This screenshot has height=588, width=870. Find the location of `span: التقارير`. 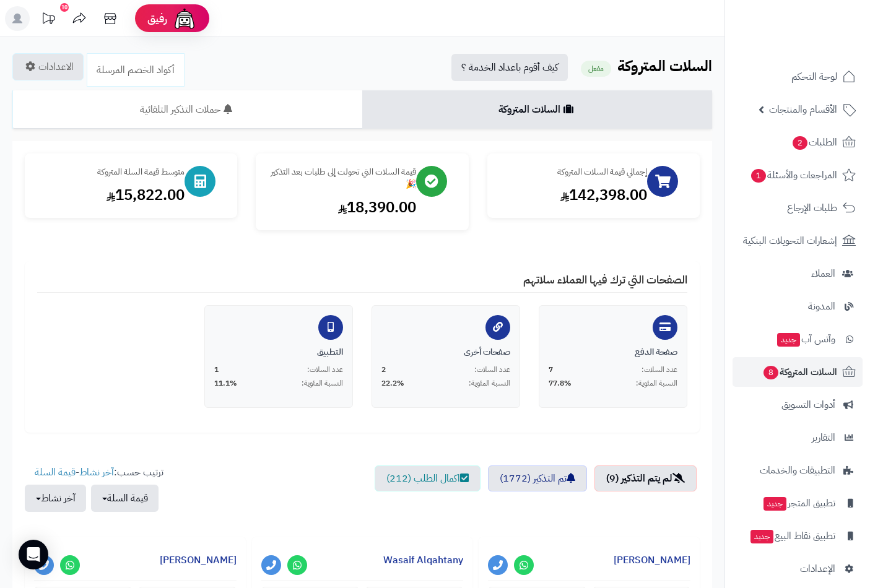

span: التقارير is located at coordinates (823, 437).